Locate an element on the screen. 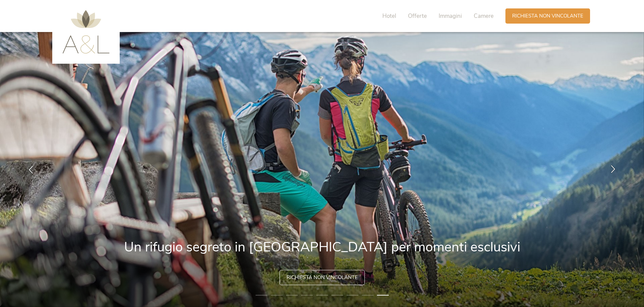  img: AMONTI & LUNARIS Wellnessresort is located at coordinates (86, 32).